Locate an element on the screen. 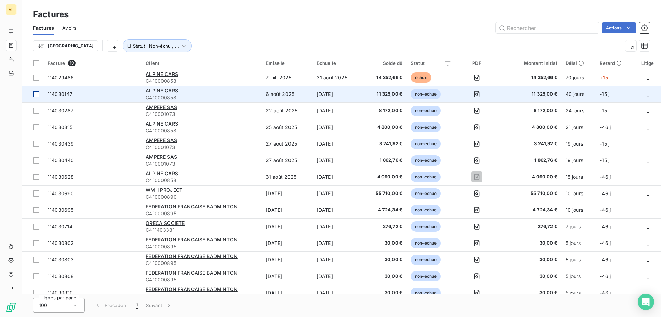 This screenshot has width=661, height=317. span: C410000890 is located at coordinates (202, 197).